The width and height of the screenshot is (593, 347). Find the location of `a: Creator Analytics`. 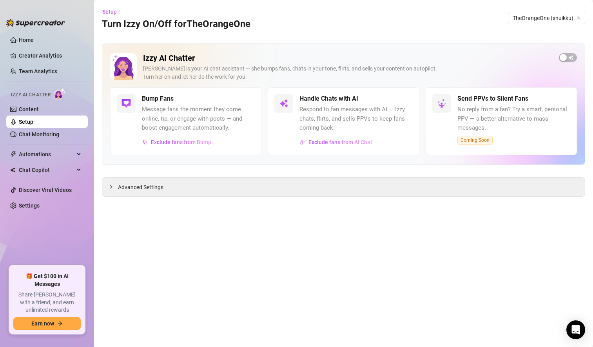

a: Creator Analytics is located at coordinates (50, 56).